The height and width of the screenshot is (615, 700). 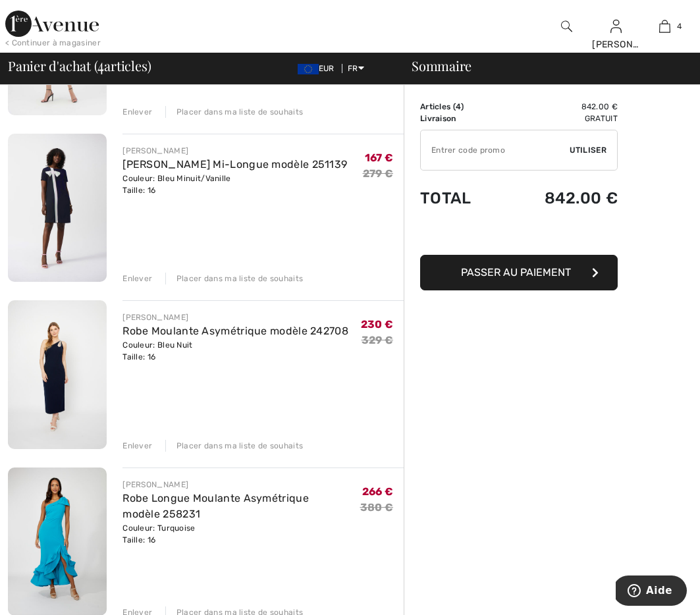 What do you see at coordinates (378, 324) in the screenshot?
I see `span: 230 €` at bounding box center [378, 324].